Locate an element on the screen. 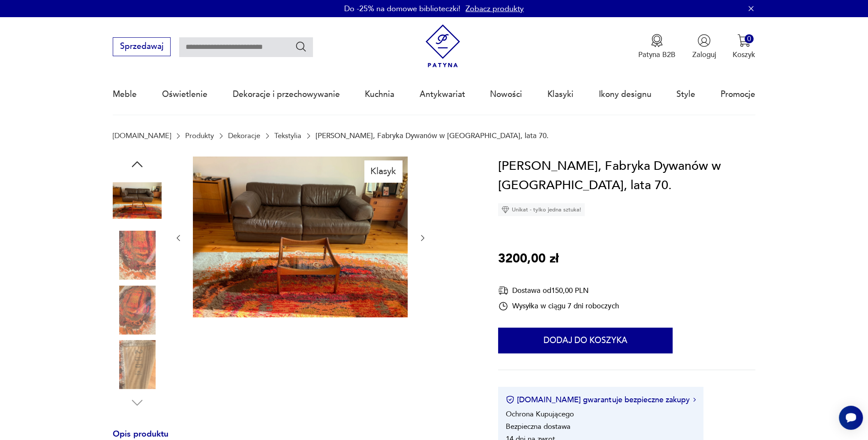 Image resolution: width=868 pixels, height=440 pixels. a: Tekstylia is located at coordinates (288, 135).